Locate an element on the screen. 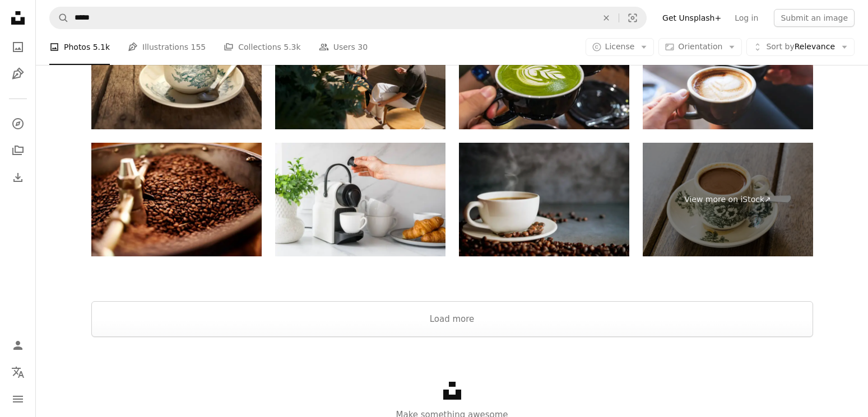 The height and width of the screenshot is (417, 868). a: Log in / Sign up is located at coordinates (18, 345).